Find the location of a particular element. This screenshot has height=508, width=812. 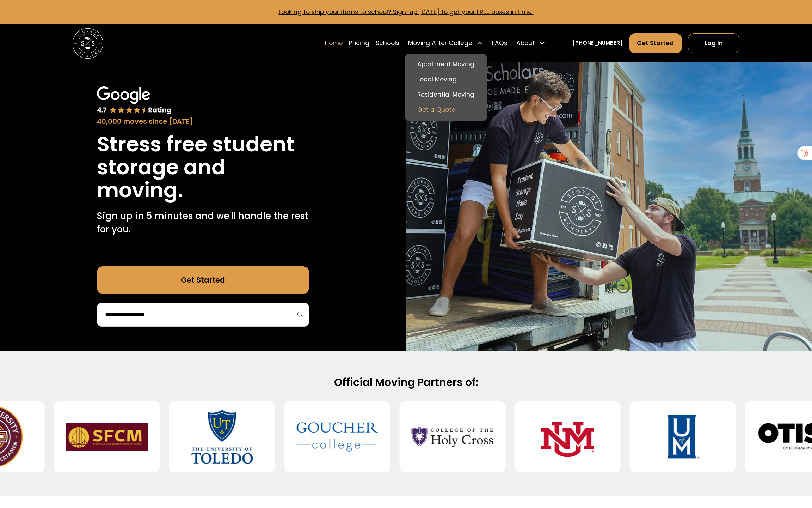

p: Sign up in 5 minutes and we'll handle the rest for you. is located at coordinates (203, 223).